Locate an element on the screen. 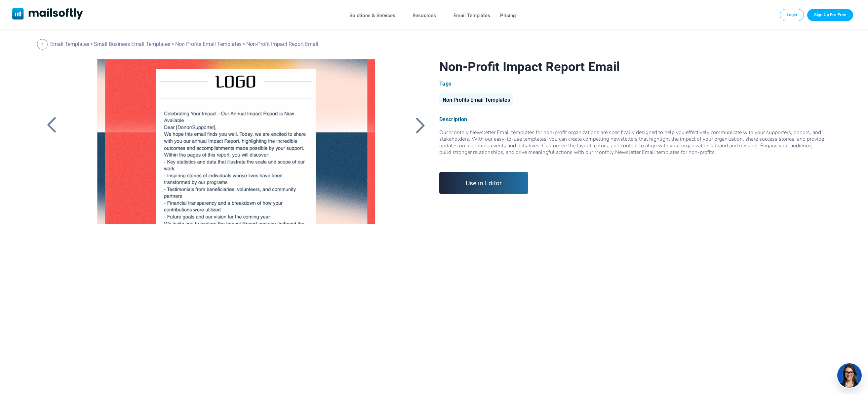 This screenshot has height=394, width=868. a: Non-Profit Impact Report Email is located at coordinates (236, 141).